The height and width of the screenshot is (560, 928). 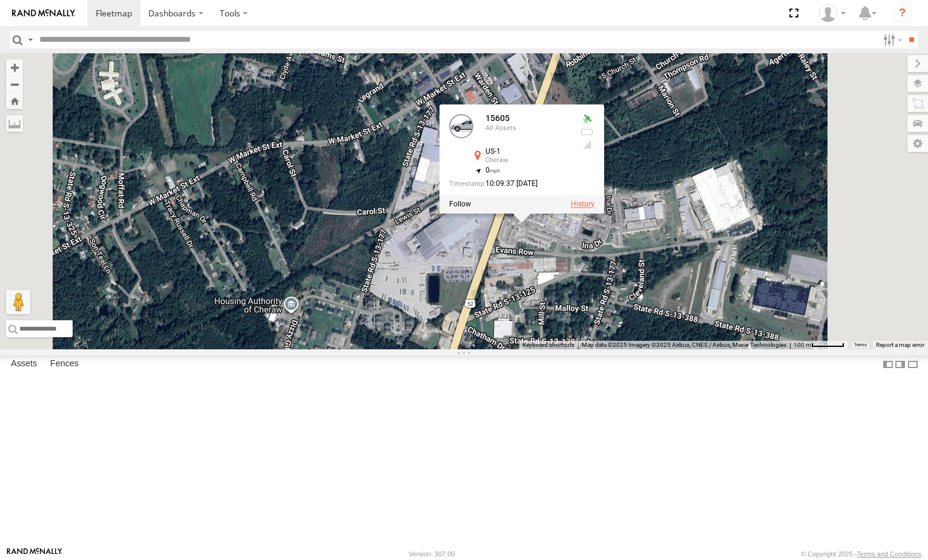 What do you see at coordinates (548, 345) in the screenshot?
I see `button: Keyboard shortcuts` at bounding box center [548, 345].